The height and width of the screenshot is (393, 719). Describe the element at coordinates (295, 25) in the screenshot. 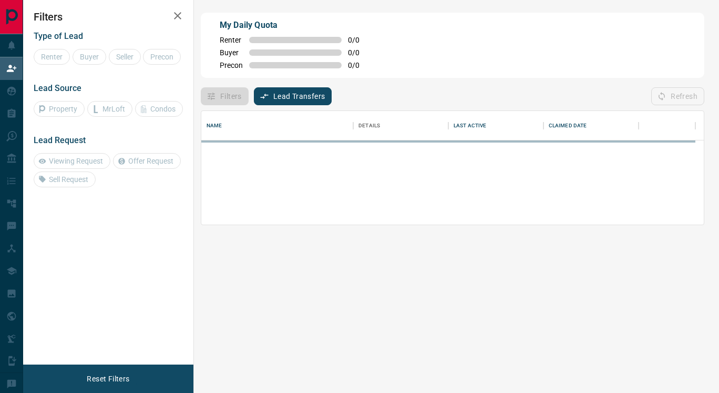

I see `p: My Daily Quota` at that location.